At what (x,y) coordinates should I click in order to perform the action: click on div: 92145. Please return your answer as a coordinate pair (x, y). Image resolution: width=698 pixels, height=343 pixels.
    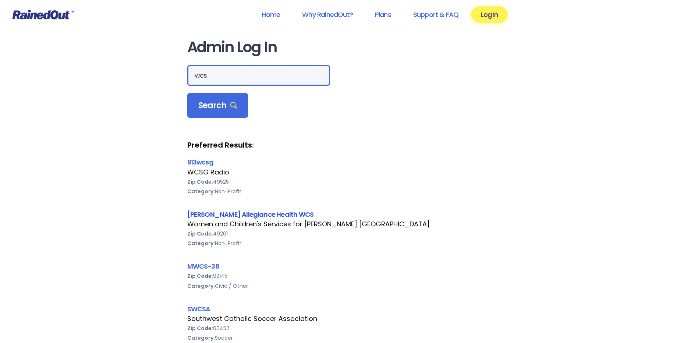
    Looking at the image, I should click on (349, 276).